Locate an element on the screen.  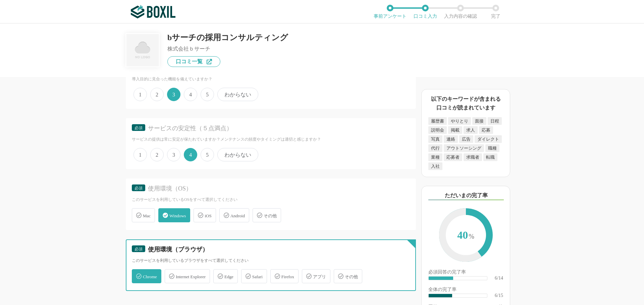
div: 代行 is located at coordinates (435, 148).